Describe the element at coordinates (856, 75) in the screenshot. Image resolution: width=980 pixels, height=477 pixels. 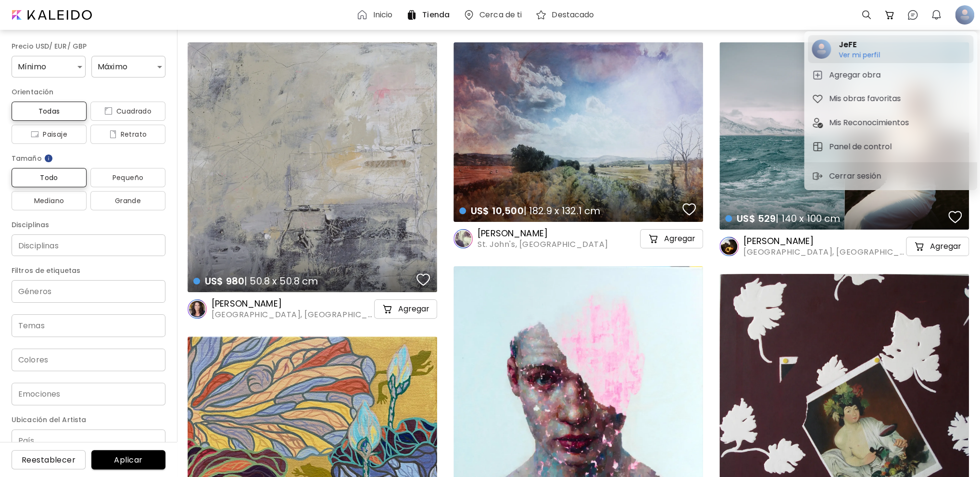
I see `h5: Agregar obra` at that location.